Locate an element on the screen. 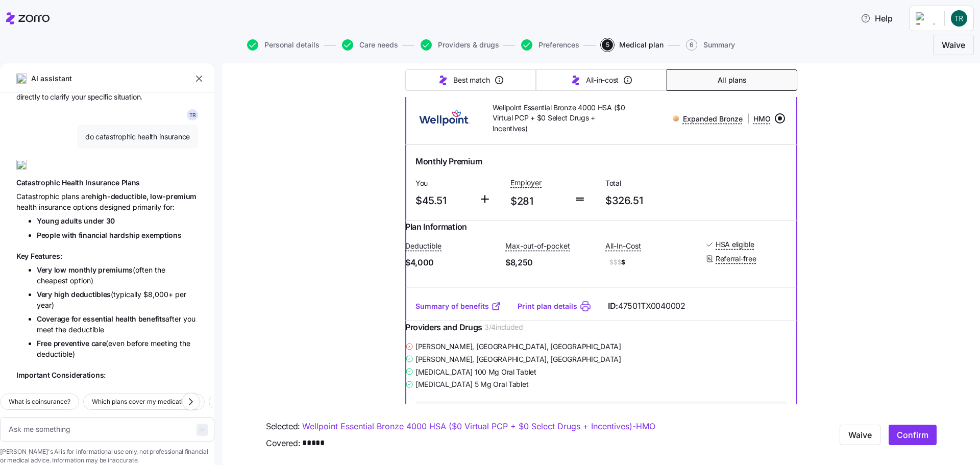  span: high is located at coordinates (63, 294).